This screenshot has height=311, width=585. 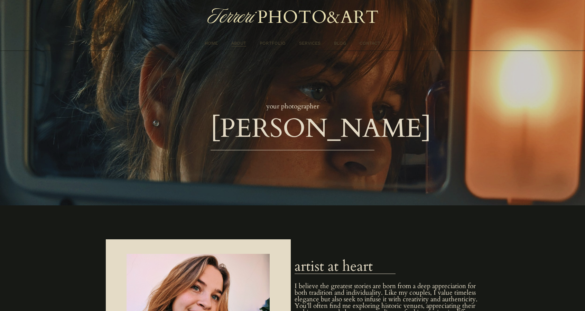 I want to click on a: BLOG, so click(x=340, y=43).